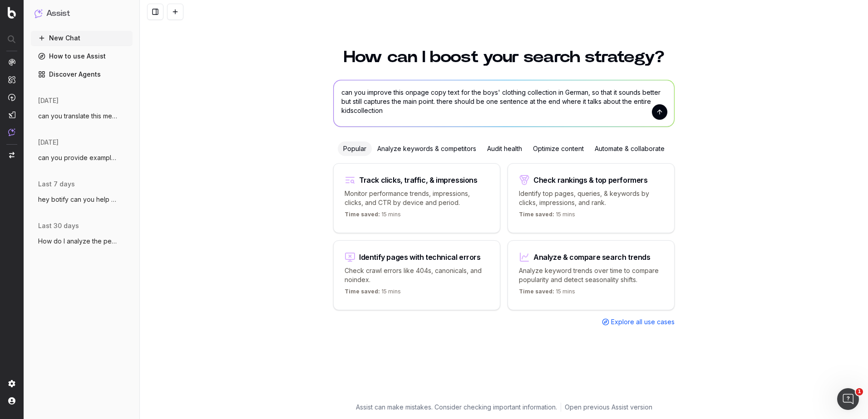 Image resolution: width=868 pixels, height=419 pixels. I want to click on button: can you provide examples or suggestions, so click(82, 158).